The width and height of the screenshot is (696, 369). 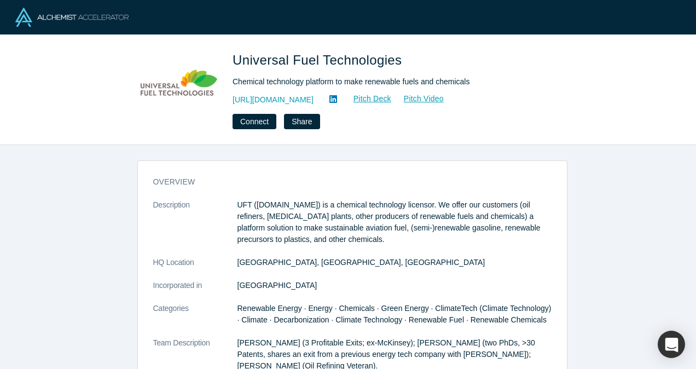 I want to click on dt: Description, so click(x=195, y=227).